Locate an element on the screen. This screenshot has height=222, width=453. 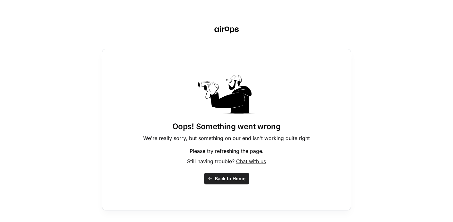
span: Back to Home is located at coordinates (230, 178).